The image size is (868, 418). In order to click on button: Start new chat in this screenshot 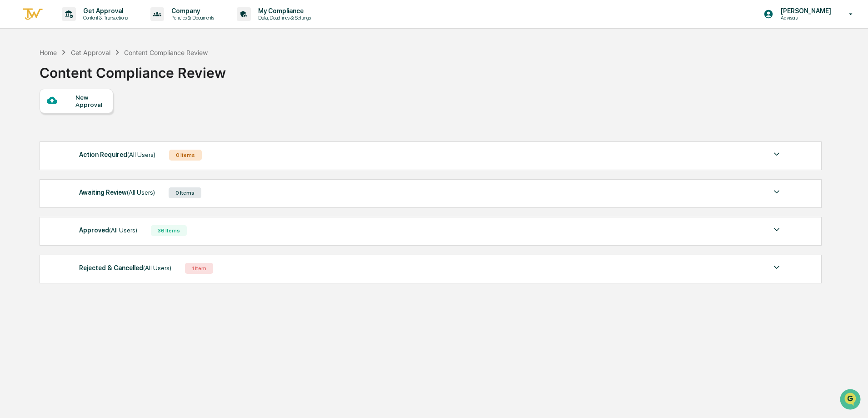, I will do `click(160, 78)`.